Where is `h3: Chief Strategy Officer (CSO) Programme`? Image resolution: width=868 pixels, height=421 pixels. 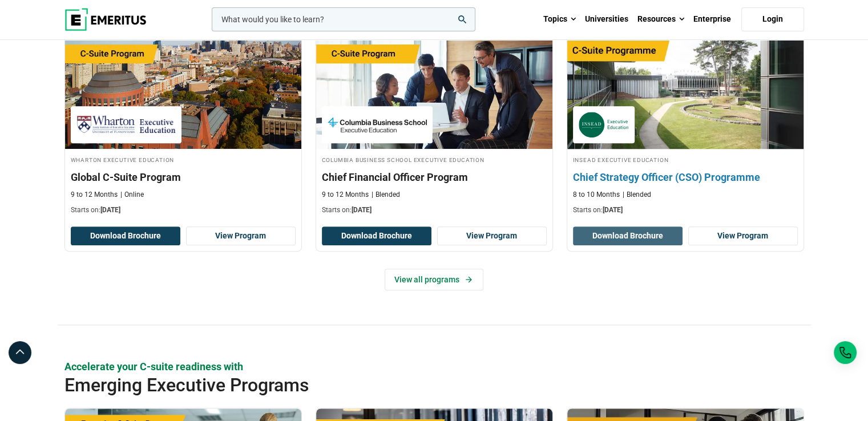
h3: Chief Strategy Officer (CSO) Programme is located at coordinates (686, 177).